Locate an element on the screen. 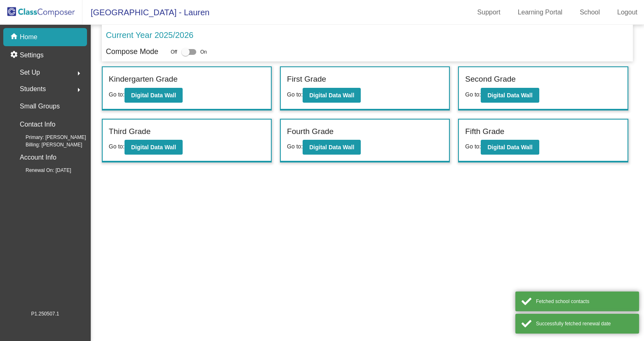 This screenshot has width=644, height=341. mat-icon: home is located at coordinates (15, 37).